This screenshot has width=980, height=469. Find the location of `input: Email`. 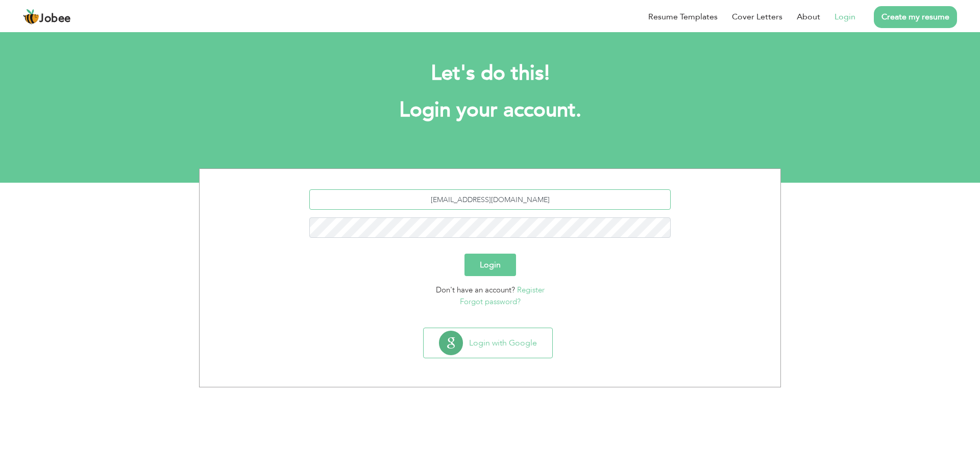

input: Email is located at coordinates (490, 199).